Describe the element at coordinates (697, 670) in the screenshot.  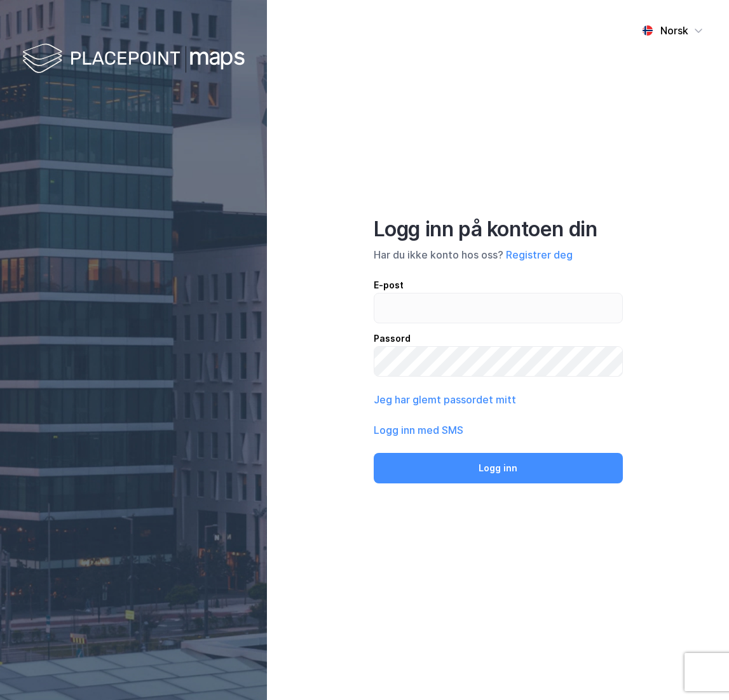
I see `div: Kontrollprogram for chat` at that location.